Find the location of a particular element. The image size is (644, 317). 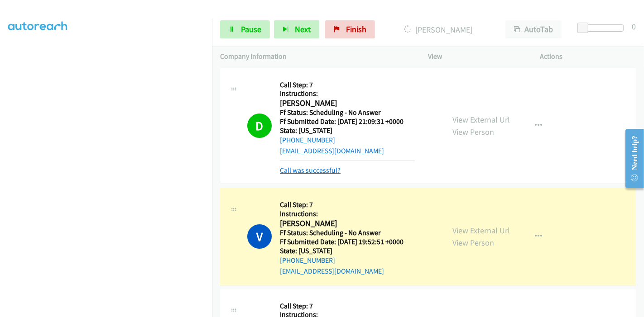

button: AutoTab is located at coordinates (533, 30).